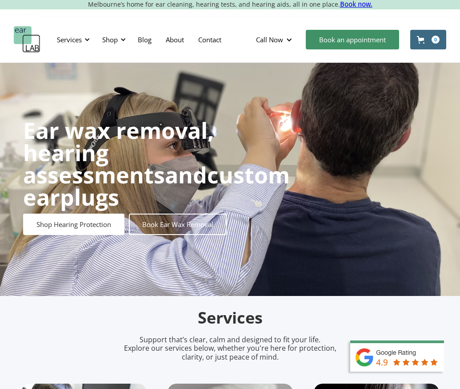  Describe the element at coordinates (74, 224) in the screenshot. I see `a: Shop Hearing Protection` at that location.